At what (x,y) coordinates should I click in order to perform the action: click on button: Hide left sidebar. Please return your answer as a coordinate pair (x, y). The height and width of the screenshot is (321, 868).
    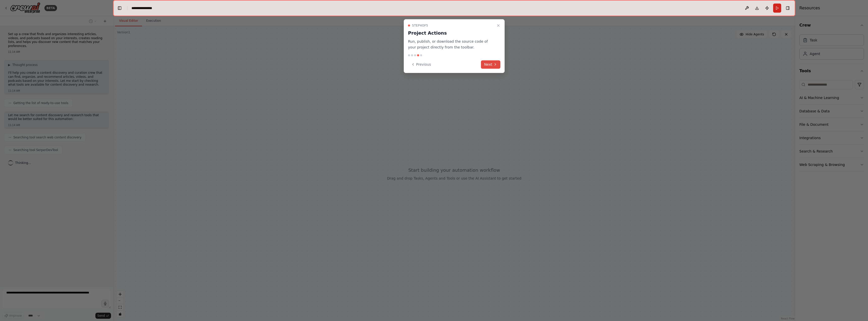
    Looking at the image, I should click on (119, 8).